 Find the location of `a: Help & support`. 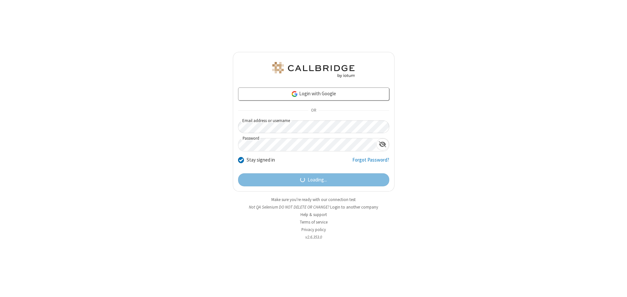

a: Help & support is located at coordinates (314, 215).